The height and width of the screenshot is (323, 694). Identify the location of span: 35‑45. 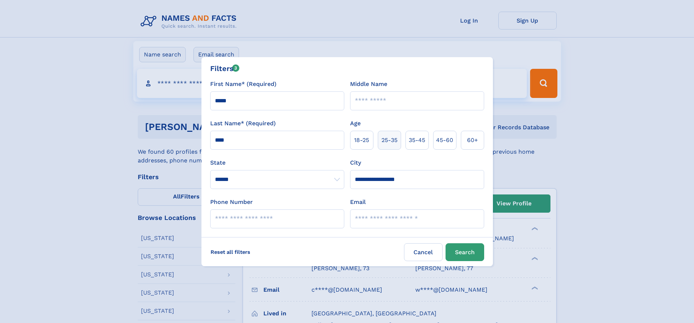
(416, 140).